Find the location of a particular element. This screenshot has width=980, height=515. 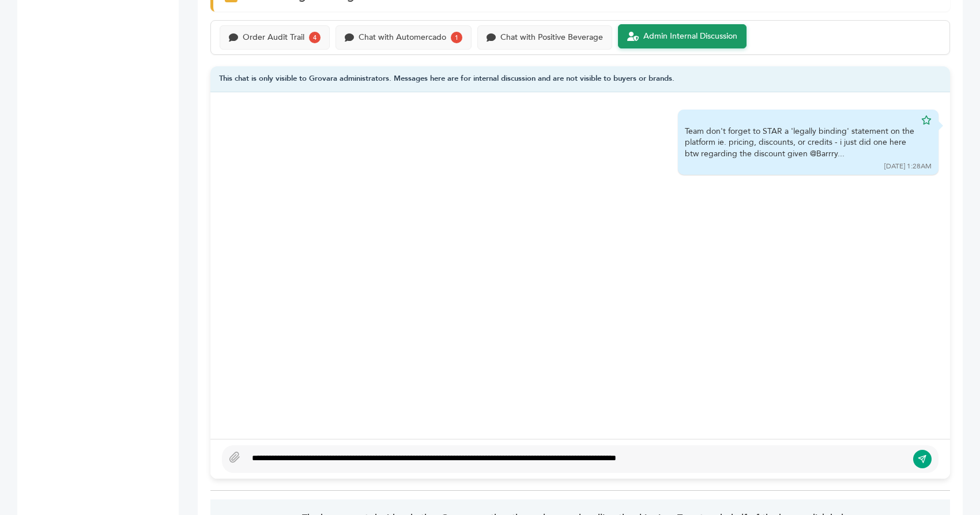

div: 4 is located at coordinates (315, 38).